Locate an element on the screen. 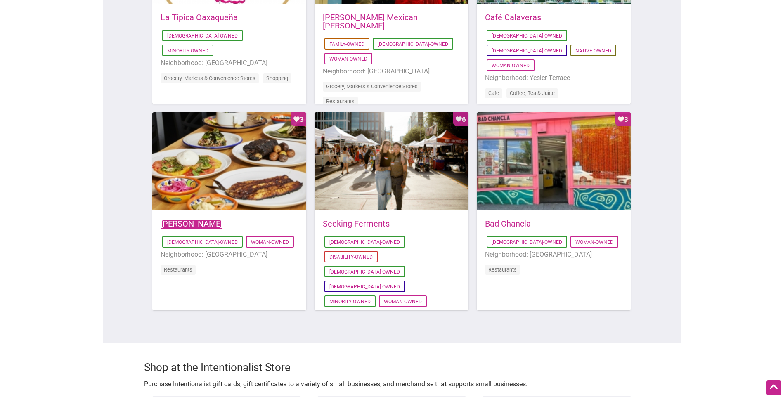  a: La Típica Oaxaqueña is located at coordinates (199, 17).